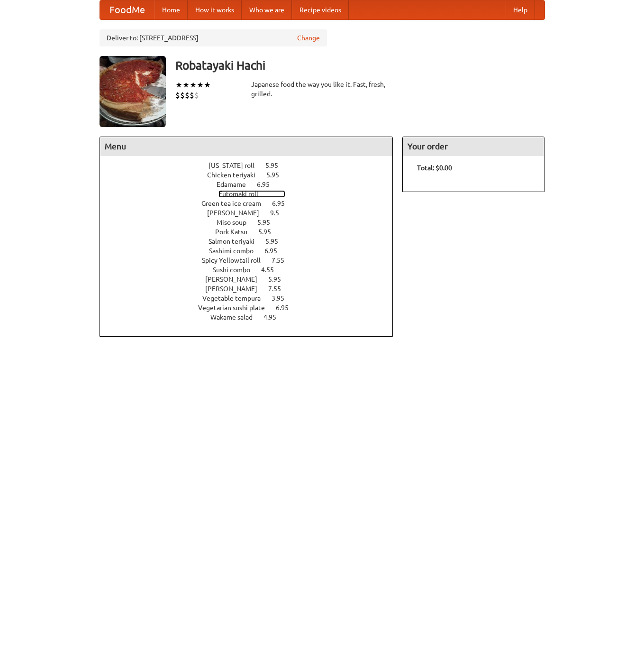 The height and width of the screenshot is (671, 644). Describe the element at coordinates (243, 194) in the screenshot. I see `span: Futomaki roll` at that location.